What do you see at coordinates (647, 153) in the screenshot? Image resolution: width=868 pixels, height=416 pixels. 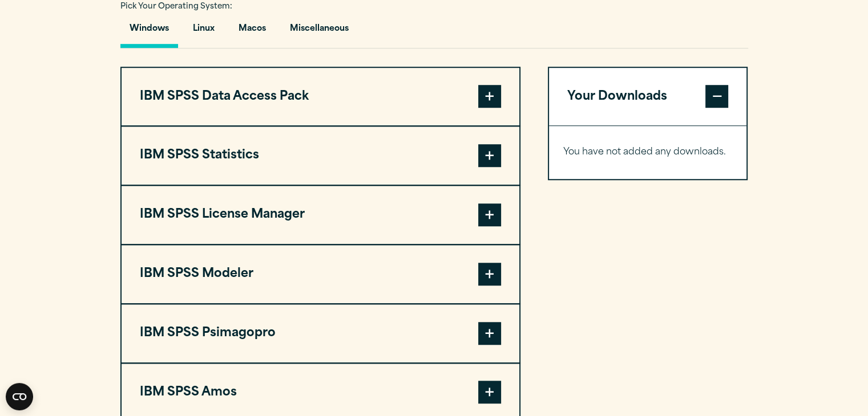 I see `p: You have not added any downloads.` at bounding box center [647, 153].